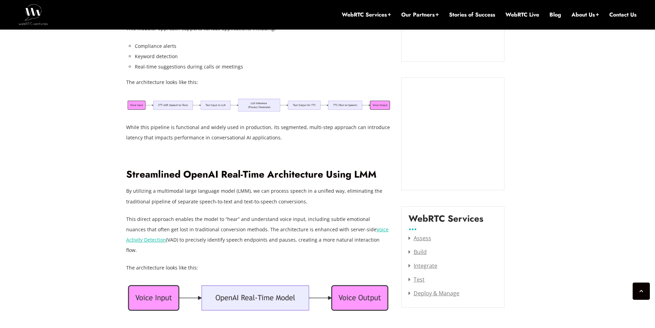  Describe the element at coordinates (258, 234) in the screenshot. I see `p: This direct approach enables the model to “hear” and understand voice input, including subtle emo...` at that location.